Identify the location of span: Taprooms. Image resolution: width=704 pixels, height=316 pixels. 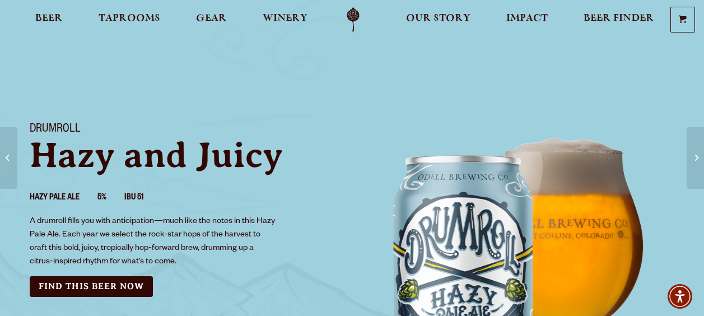
(129, 18).